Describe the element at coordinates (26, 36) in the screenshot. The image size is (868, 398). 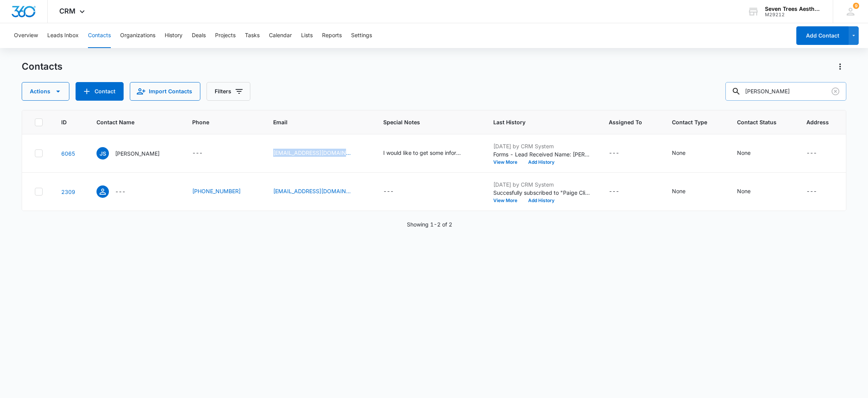
I see `button: Overview` at that location.